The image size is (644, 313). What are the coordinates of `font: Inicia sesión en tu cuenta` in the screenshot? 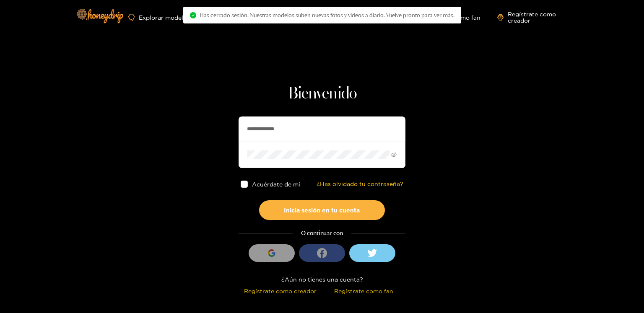 It's located at (322, 210).